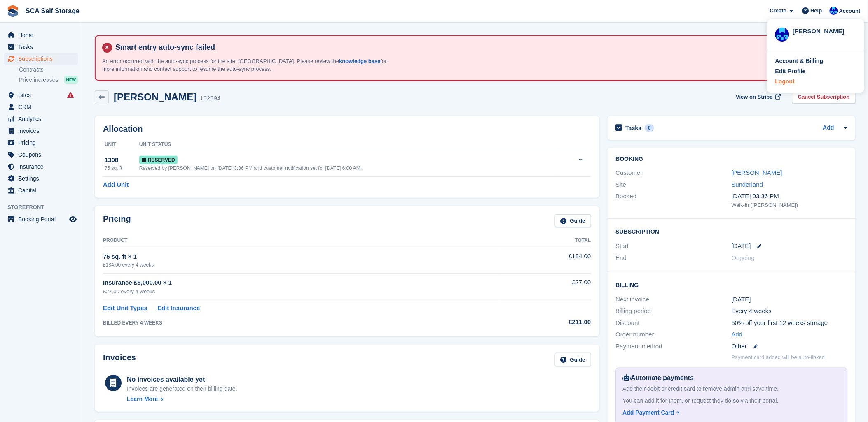  Describe the element at coordinates (301, 265) in the screenshot. I see `div: £184.00 every 4 weeks` at that location.